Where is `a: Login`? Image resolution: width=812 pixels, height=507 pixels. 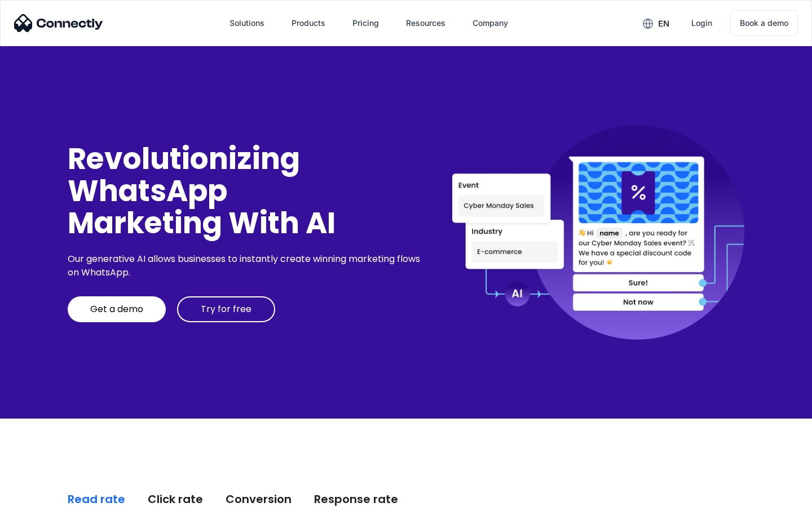
a: Login is located at coordinates (702, 23).